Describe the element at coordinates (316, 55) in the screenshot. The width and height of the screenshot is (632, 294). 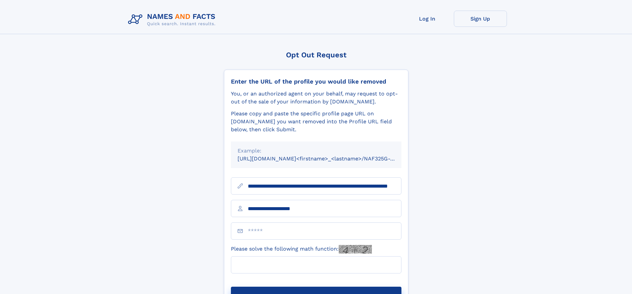
I see `div: Opt Out Request` at that location.